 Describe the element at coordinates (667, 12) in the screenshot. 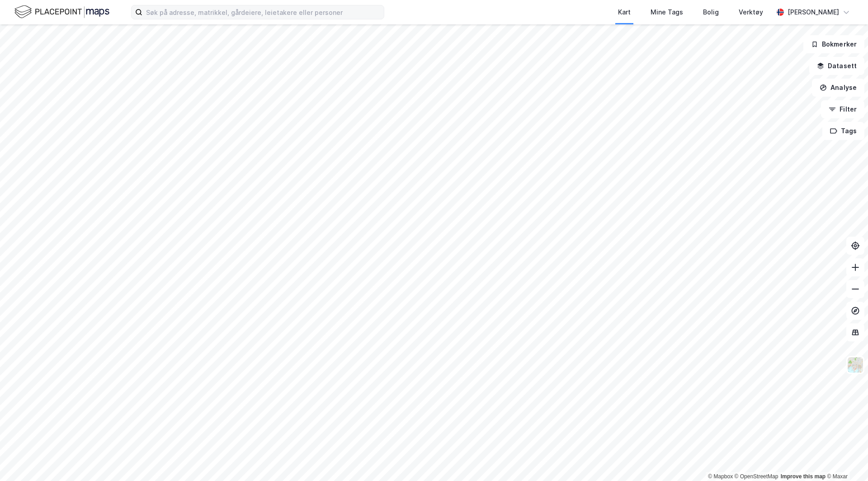

I see `div: Mine Tags` at that location.